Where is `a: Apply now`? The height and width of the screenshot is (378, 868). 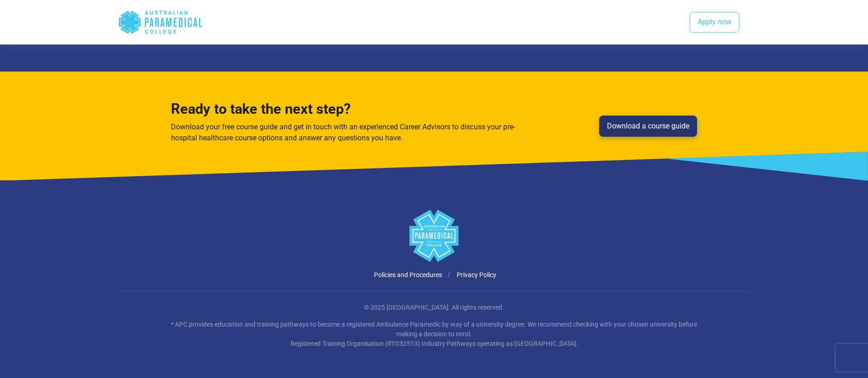 a: Apply now is located at coordinates (714, 22).